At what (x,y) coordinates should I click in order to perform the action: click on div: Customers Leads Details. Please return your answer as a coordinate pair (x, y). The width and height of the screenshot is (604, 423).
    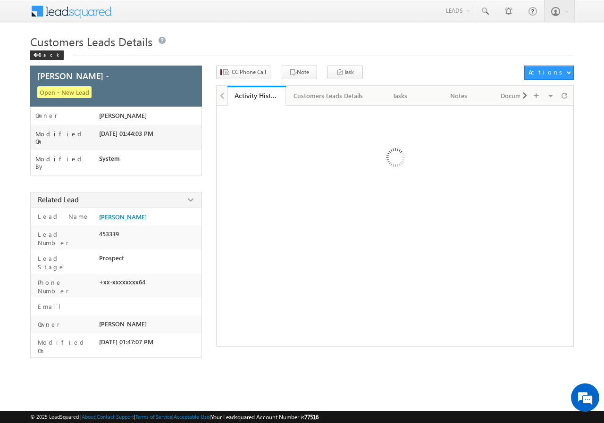
    Looking at the image, I should click on (328, 96).